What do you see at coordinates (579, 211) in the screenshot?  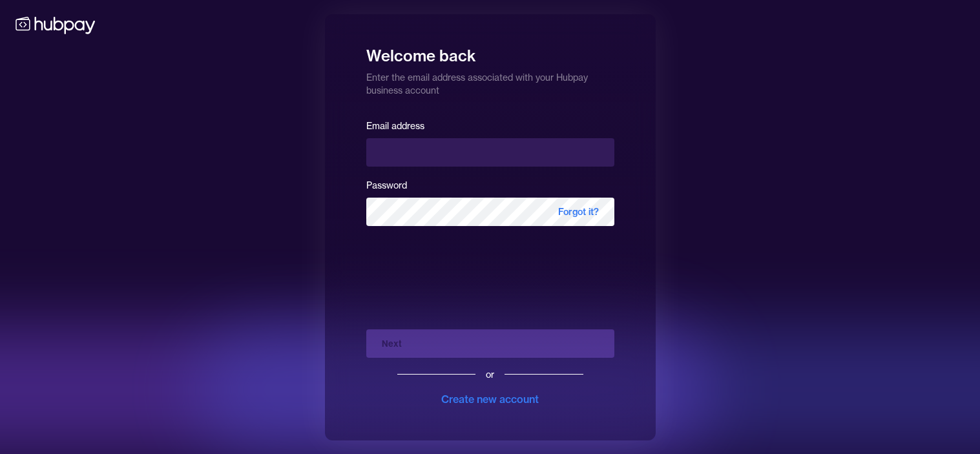 I see `span: Forgot it?` at bounding box center [579, 211].